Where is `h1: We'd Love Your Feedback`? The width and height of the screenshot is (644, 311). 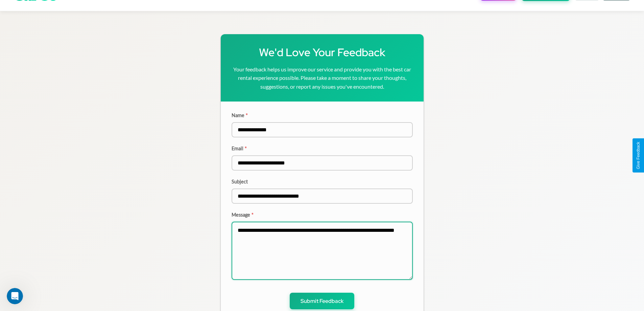 h1: We'd Love Your Feedback is located at coordinates (322, 52).